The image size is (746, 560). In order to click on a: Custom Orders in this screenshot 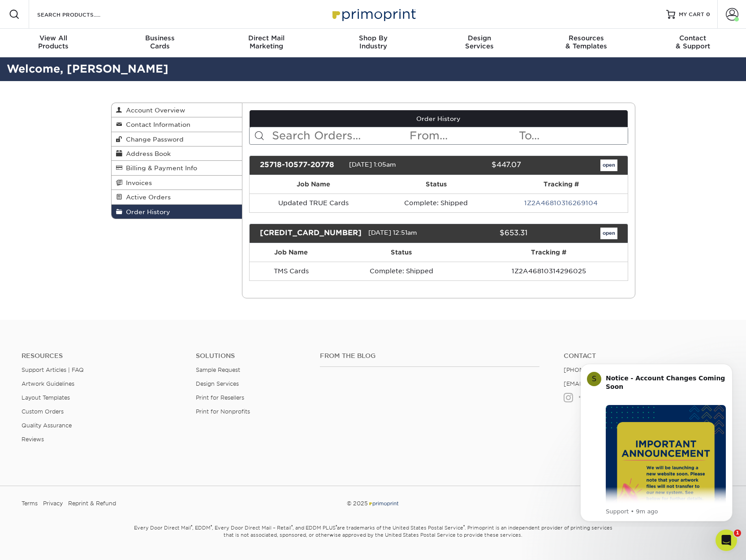, I will do `click(42, 412)`.